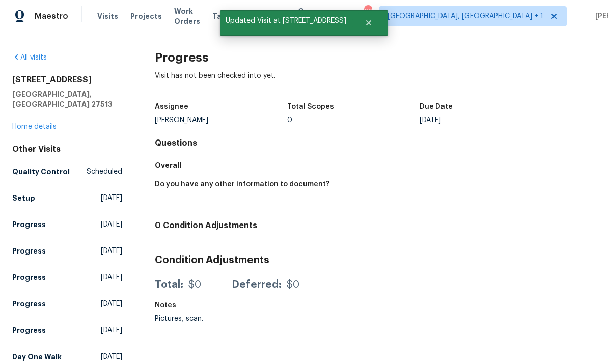 The height and width of the screenshot is (364, 608). Describe the element at coordinates (169, 285) in the screenshot. I see `div: Total:` at that location.